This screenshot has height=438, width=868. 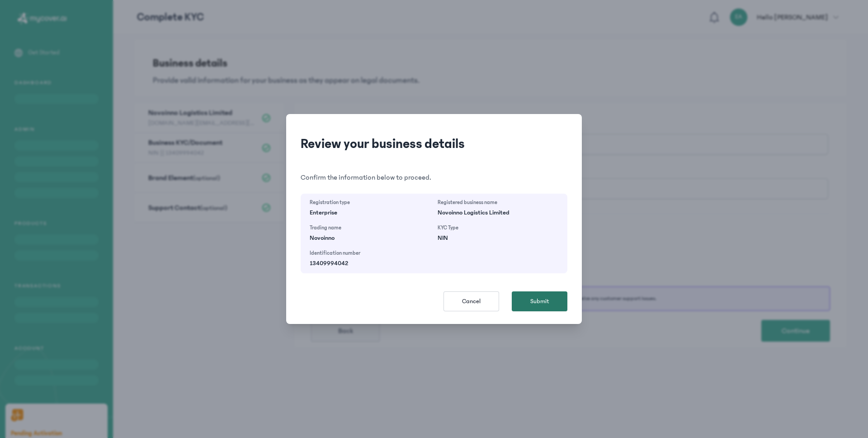 What do you see at coordinates (497, 203) in the screenshot?
I see `span: Registered business name` at bounding box center [497, 203].